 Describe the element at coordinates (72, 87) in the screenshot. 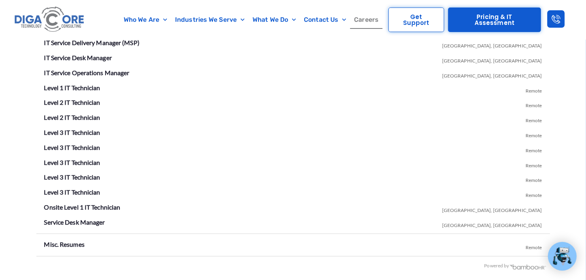

I see `a: Level 1 IT Technician` at that location.